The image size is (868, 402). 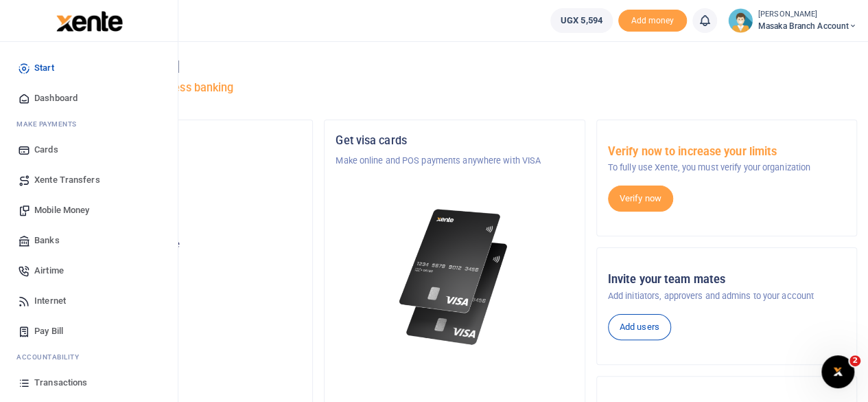 What do you see at coordinates (62, 210) in the screenshot?
I see `span: Mobile Money` at bounding box center [62, 210].